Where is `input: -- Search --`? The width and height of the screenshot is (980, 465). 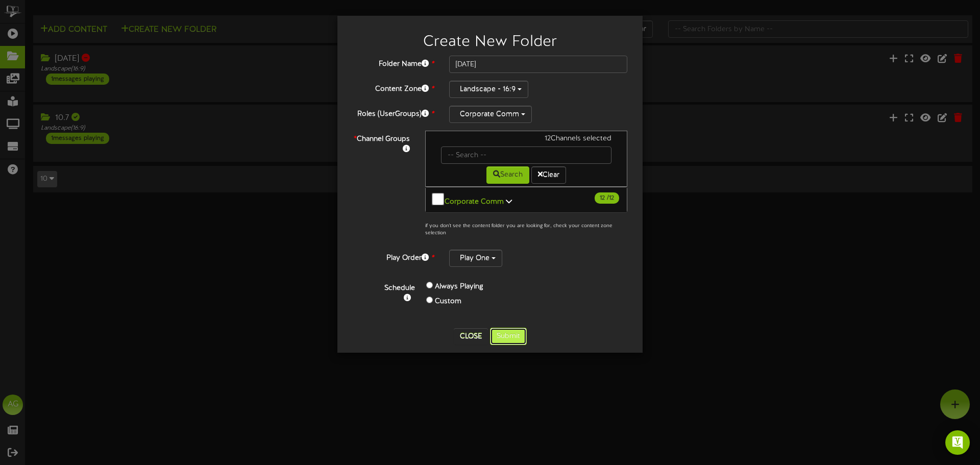 input: -- Search -- is located at coordinates (526, 155).